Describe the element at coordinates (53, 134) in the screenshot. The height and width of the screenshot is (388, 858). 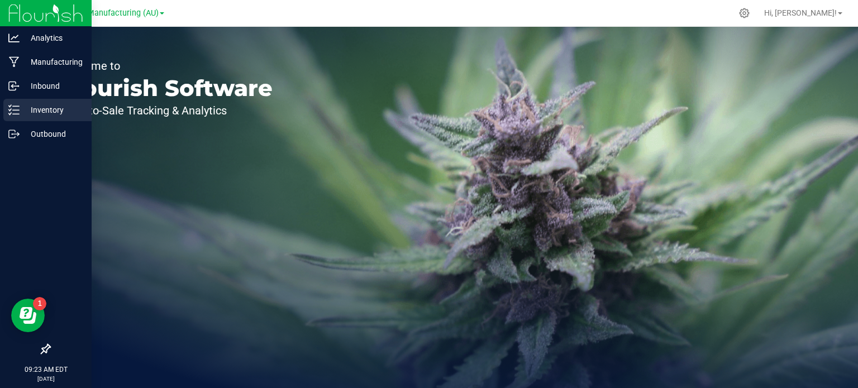
I see `p: Outbound` at that location.